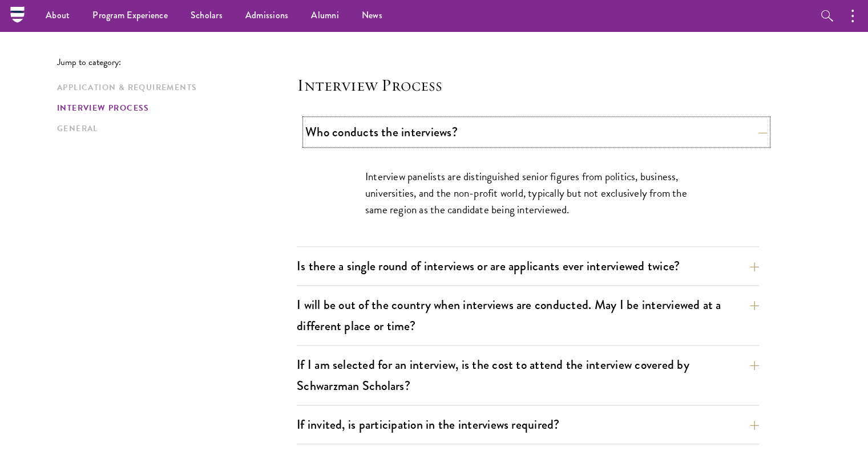 This screenshot has height=451, width=868. I want to click on a: General, so click(174, 128).